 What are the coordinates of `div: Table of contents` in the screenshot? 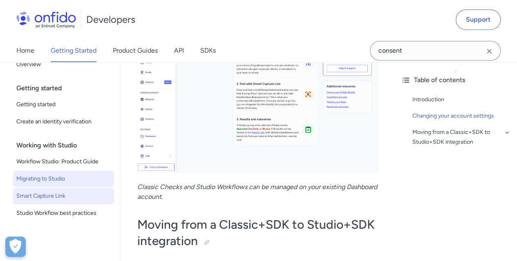 It's located at (455, 80).